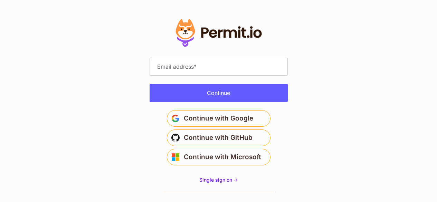  I want to click on a: Single sign on ->, so click(219, 180).